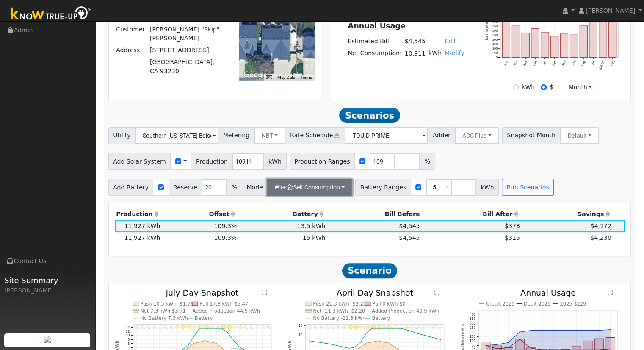 The image size is (644, 350). Describe the element at coordinates (565, 63) in the screenshot. I see `text: Mar` at that location.